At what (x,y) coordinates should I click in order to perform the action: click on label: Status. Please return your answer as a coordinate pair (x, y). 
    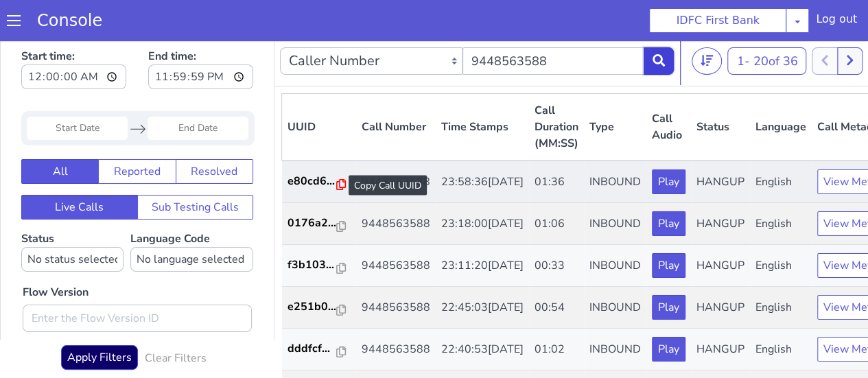
    Looking at the image, I should click on (72, 210).